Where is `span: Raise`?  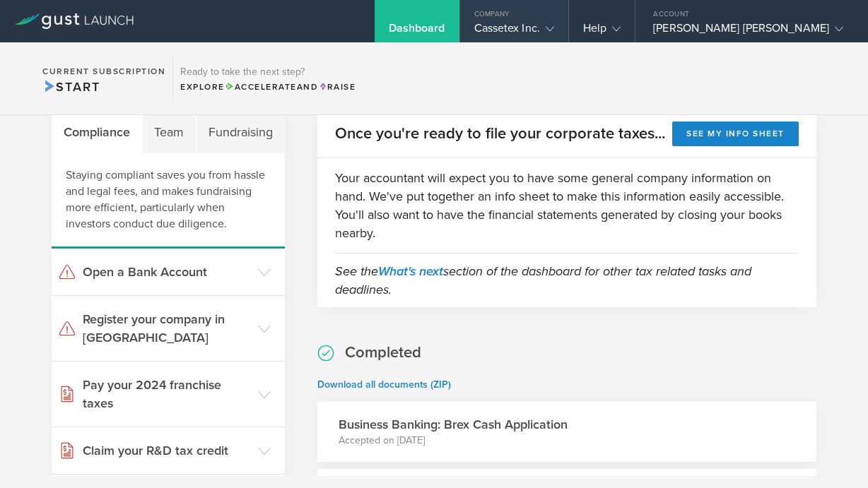
span: Raise is located at coordinates (337, 87).